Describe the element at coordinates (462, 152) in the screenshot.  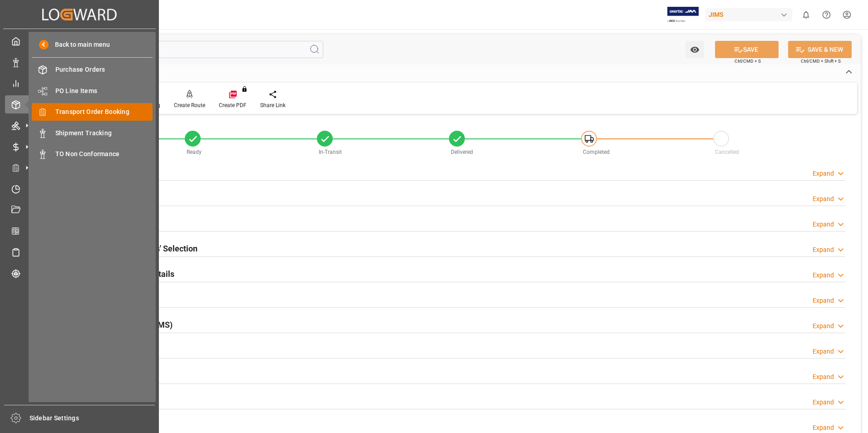
I see `span: Delivered` at that location.